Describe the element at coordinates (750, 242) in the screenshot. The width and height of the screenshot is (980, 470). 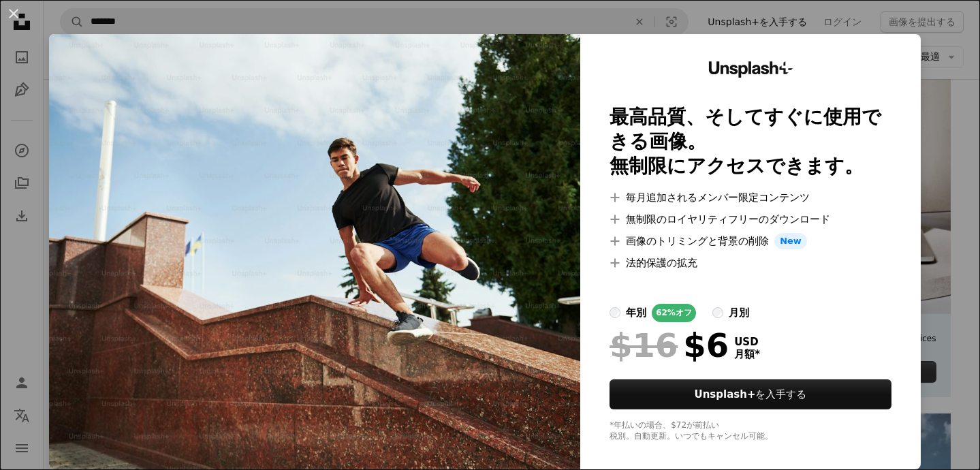
I see `li: 画像のトリミングと背景の削除` at that location.